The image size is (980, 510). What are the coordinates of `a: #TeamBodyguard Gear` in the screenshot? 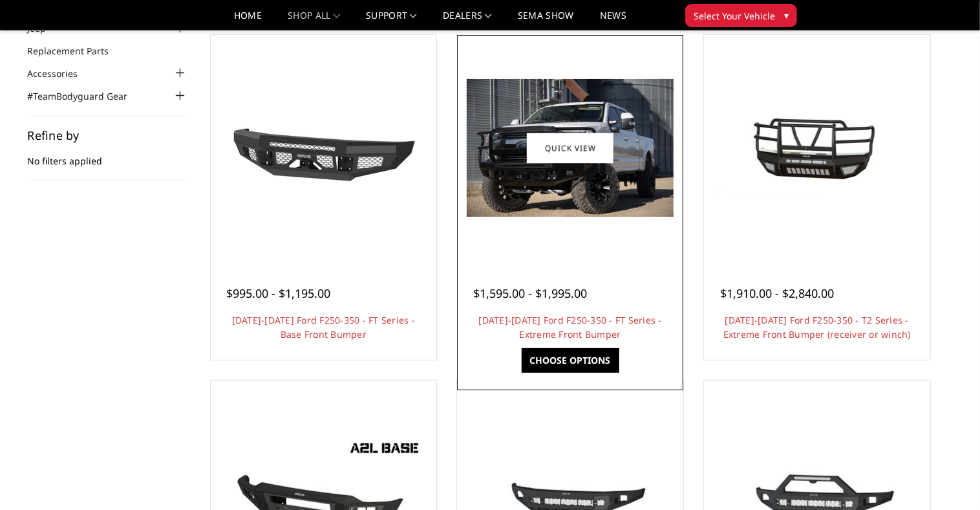 It's located at (86, 96).